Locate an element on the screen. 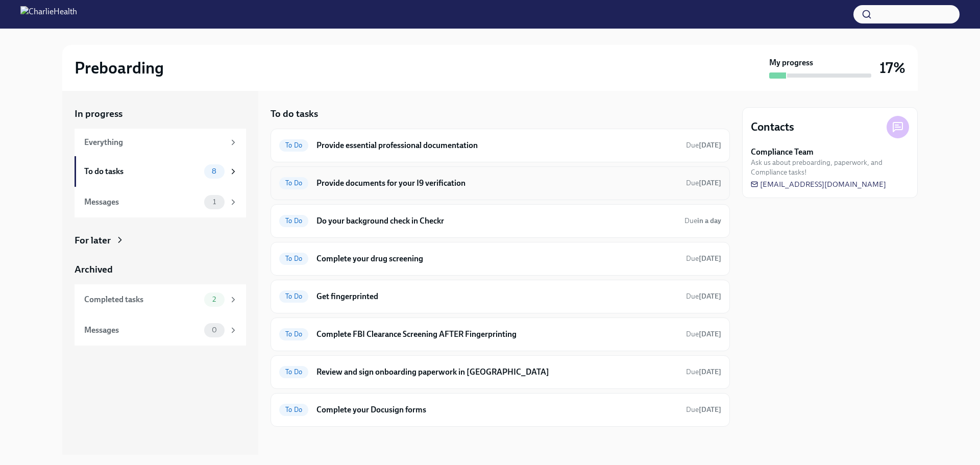  div: In progress is located at coordinates (160, 114).